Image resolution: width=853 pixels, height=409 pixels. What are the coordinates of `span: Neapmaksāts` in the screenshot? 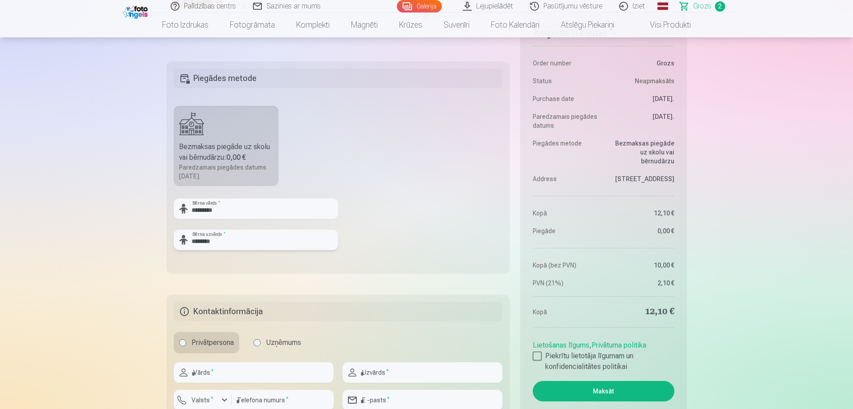 It's located at (654, 81).